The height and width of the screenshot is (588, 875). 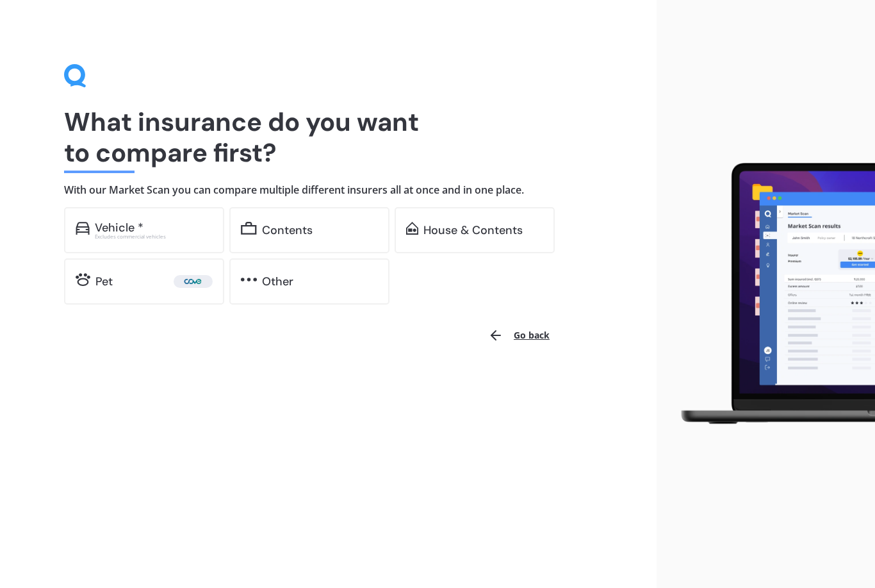 I want to click on button: Go back, so click(x=519, y=335).